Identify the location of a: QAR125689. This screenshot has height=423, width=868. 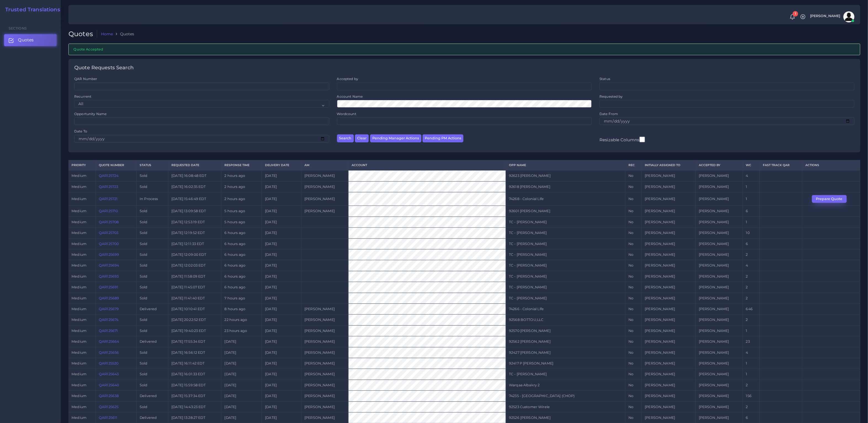
(109, 298).